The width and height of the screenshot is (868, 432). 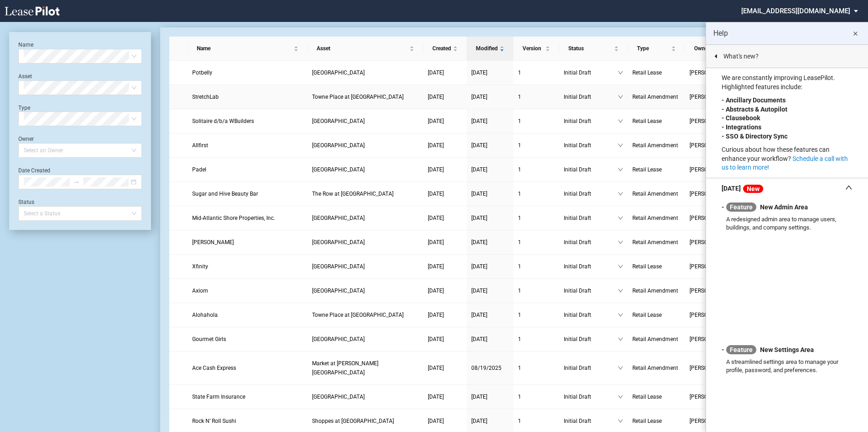 I want to click on label: Date Created, so click(x=34, y=171).